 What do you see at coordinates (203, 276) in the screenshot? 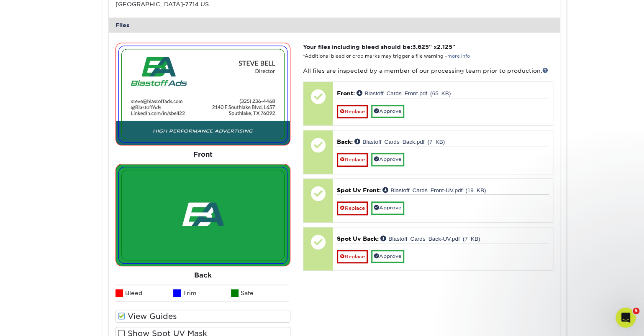
I see `div: Back` at bounding box center [203, 276].